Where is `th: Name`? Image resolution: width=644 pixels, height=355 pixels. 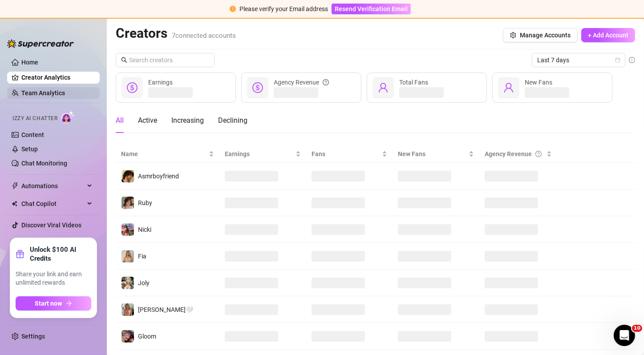 th: Name is located at coordinates (167, 154).